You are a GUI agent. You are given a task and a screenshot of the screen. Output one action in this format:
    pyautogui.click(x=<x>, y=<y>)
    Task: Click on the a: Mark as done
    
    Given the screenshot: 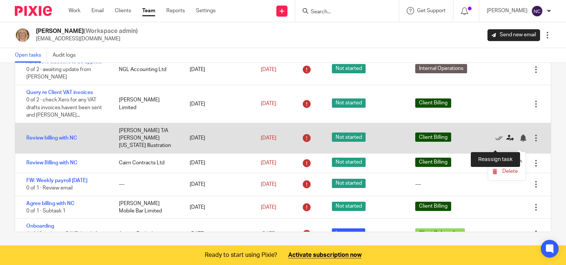 What is the action you would take?
    pyautogui.click(x=500, y=138)
    